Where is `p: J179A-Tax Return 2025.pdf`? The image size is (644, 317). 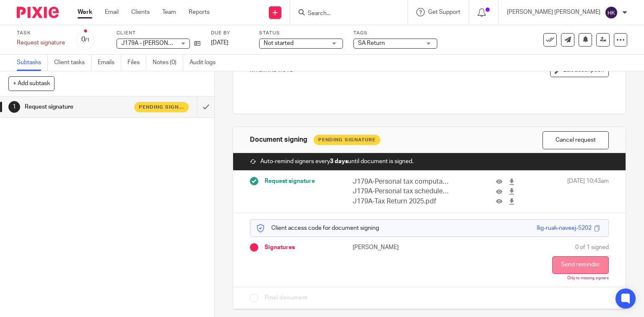
p: J179A-Tax Return 2025.pdf is located at coordinates (401, 201).